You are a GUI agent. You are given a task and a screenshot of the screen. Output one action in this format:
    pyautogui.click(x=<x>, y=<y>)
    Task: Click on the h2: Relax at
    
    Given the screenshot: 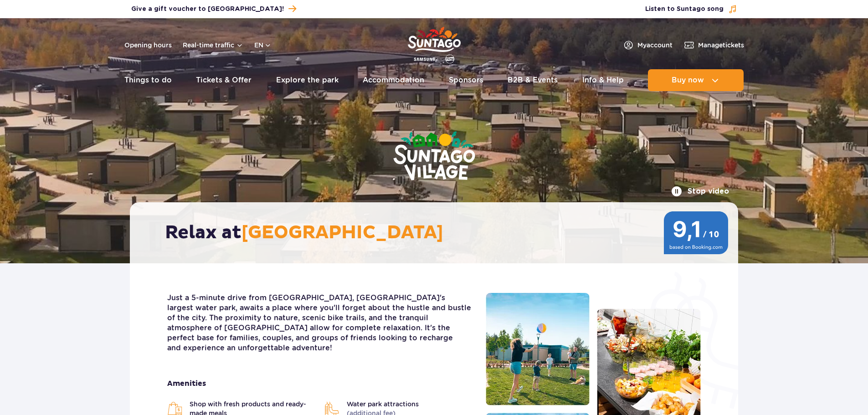 What is the action you would take?
    pyautogui.click(x=438, y=233)
    